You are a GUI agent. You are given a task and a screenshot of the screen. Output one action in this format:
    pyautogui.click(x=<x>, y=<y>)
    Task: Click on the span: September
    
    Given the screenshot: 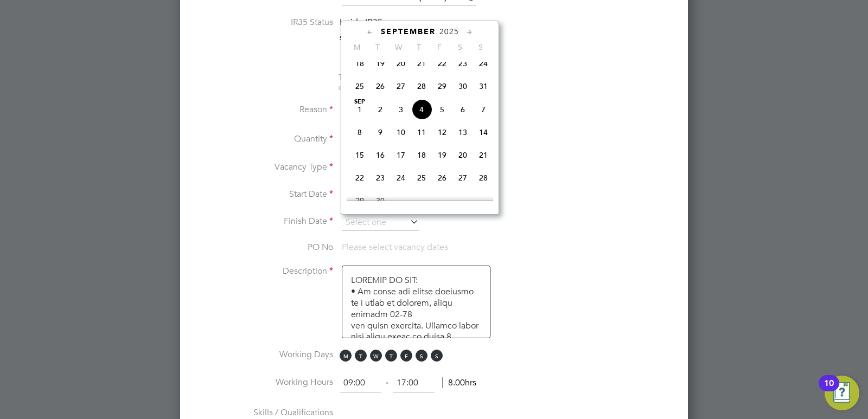 What is the action you would take?
    pyautogui.click(x=408, y=31)
    